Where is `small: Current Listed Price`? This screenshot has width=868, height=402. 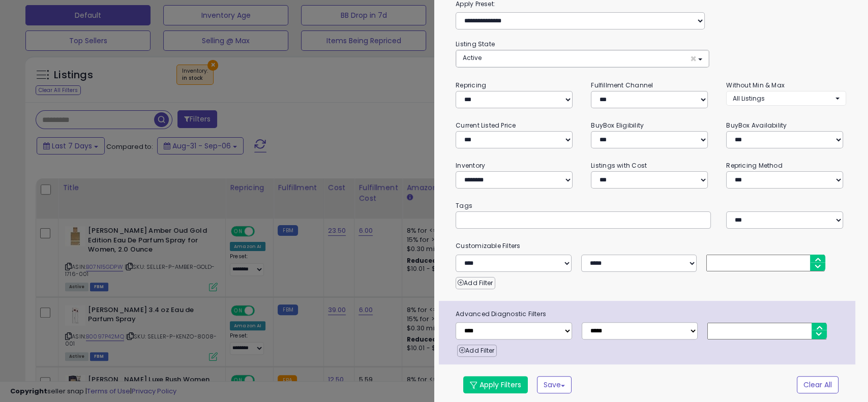 small: Current Listed Price is located at coordinates (485, 125).